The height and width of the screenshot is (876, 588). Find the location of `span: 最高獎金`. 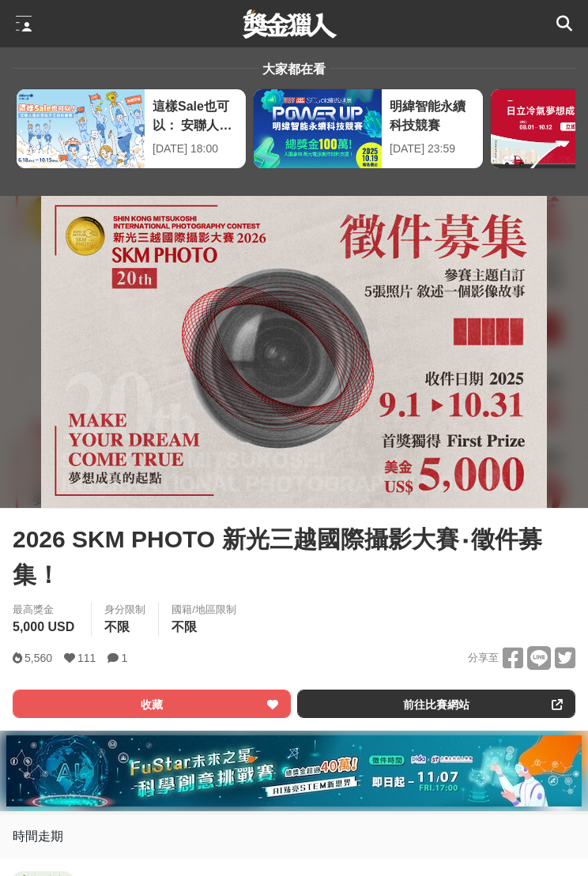

span: 最高獎金 is located at coordinates (45, 610).